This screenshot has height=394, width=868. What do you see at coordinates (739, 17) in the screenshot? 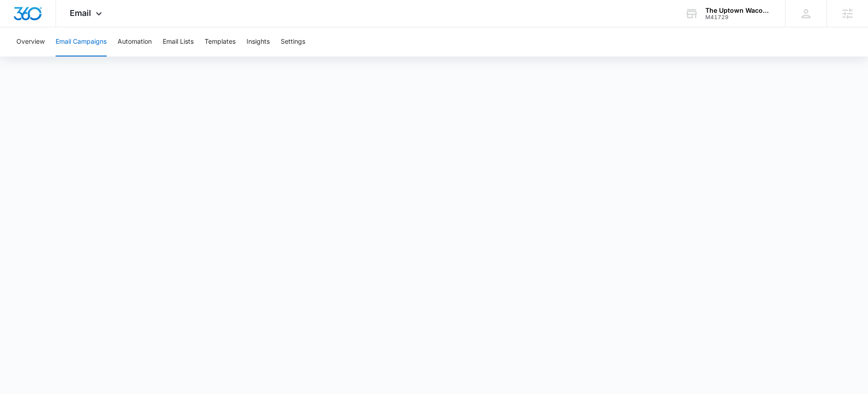
I see `div: account id` at bounding box center [739, 17].